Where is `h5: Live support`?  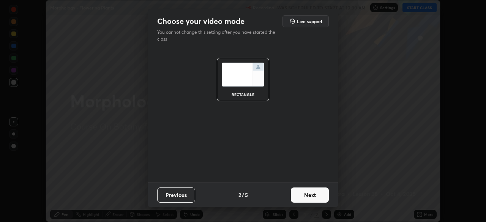
h5: Live support is located at coordinates (309, 21).